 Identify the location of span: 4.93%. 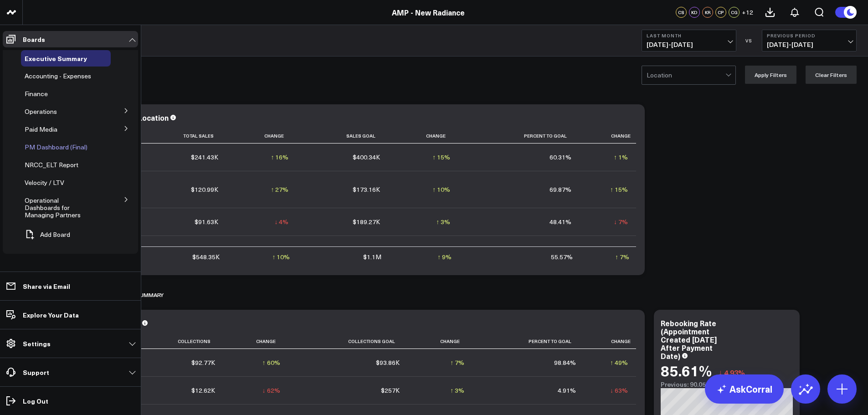
(735, 373).